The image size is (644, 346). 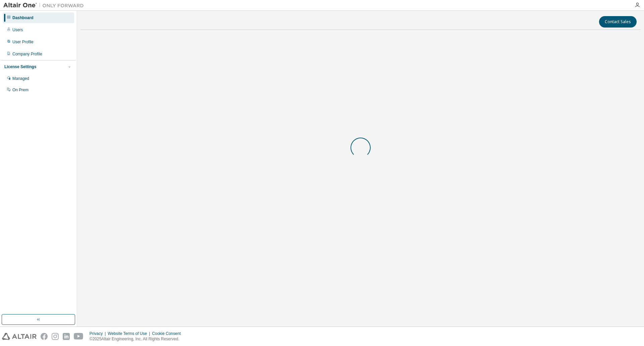 I want to click on div: Dashboard, so click(x=23, y=18).